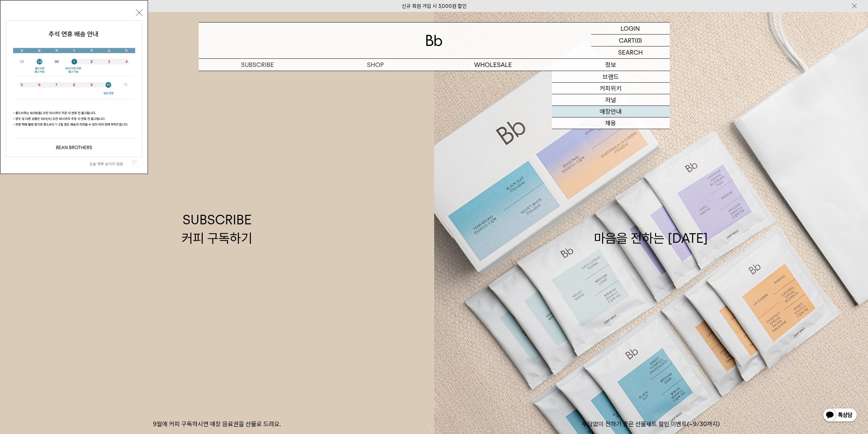  Describe the element at coordinates (74, 89) in the screenshot. I see `img: 5e4d662c6b1424087153c0055ceb1a13_140731.jpg` at that location.